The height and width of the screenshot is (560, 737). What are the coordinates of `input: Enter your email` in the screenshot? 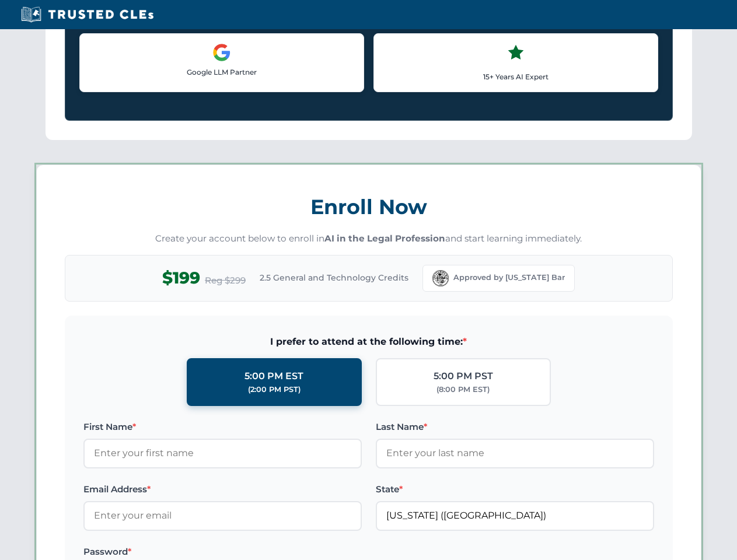 It's located at (222, 515).